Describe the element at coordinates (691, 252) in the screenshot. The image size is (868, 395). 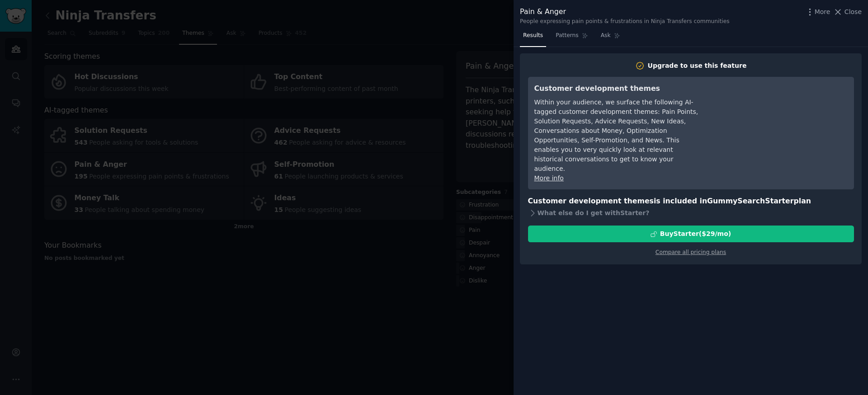
I see `a: Compare all pricing plans` at that location.